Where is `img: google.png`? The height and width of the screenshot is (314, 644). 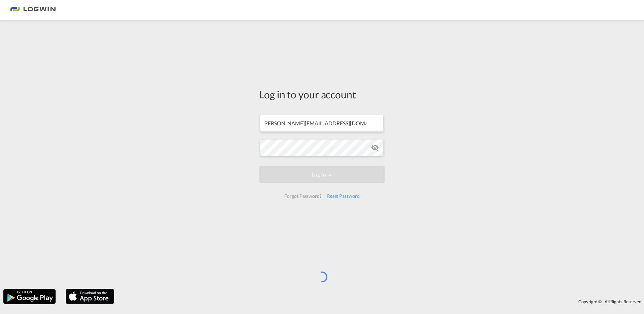 img: google.png is located at coordinates (29, 296).